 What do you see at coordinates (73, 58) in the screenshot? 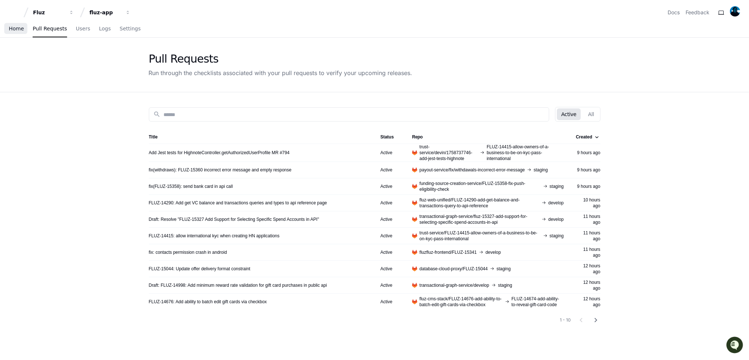
I see `div: Start new chat` at bounding box center [73, 58].